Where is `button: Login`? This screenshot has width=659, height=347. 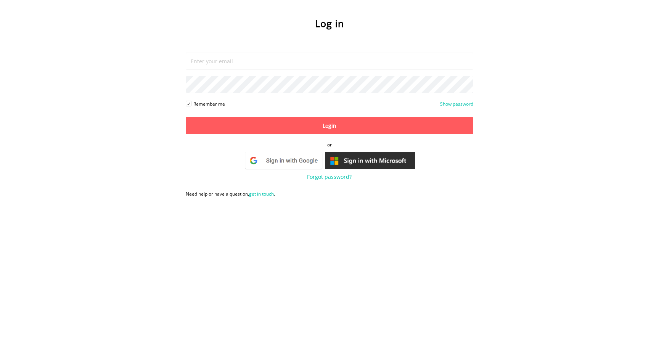 button: Login is located at coordinates (329, 126).